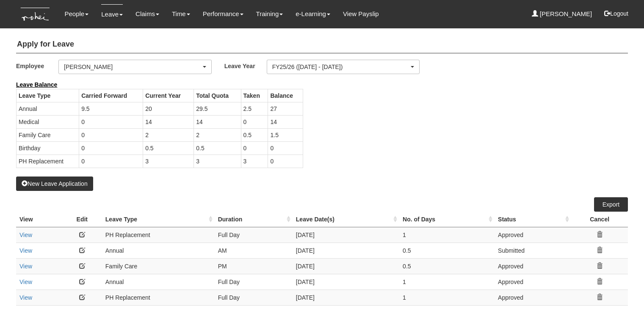 The height and width of the screenshot is (309, 644). Describe the element at coordinates (447, 220) in the screenshot. I see `th: No. of Days : activate to sort column ascending` at that location.